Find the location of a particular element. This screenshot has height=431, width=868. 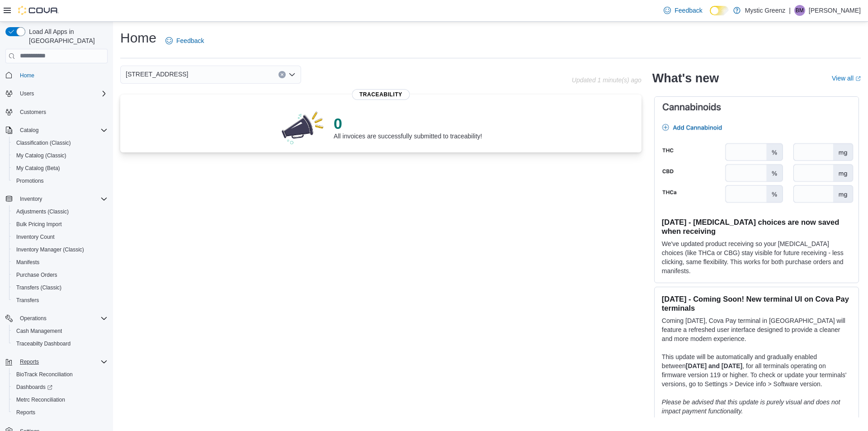

button: Inventory Count is located at coordinates (60, 237).